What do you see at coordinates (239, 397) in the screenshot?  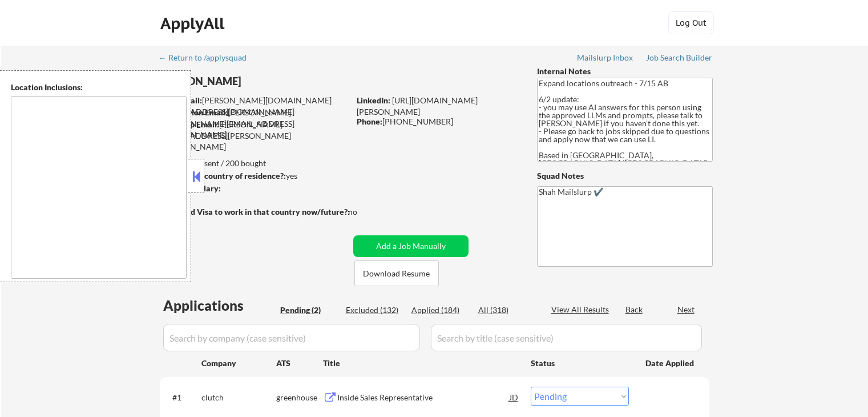 I see `div: clutch` at bounding box center [239, 397].